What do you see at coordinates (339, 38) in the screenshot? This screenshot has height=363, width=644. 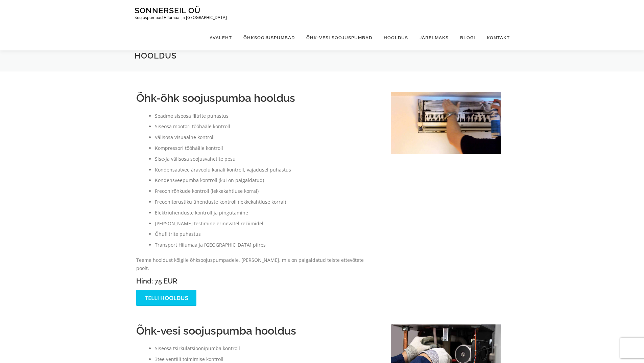 I see `a: Õhk-vesi soojuspumbad` at bounding box center [339, 38].